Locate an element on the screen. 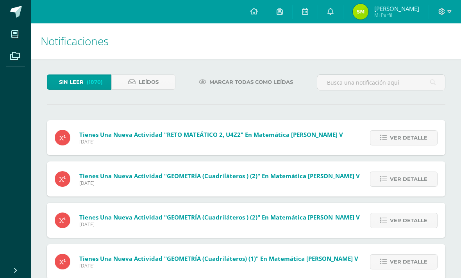 This screenshot has height=278, width=461. img: 08ffd7a281e218a47056843f4a90a7e2.png is located at coordinates (360, 12).